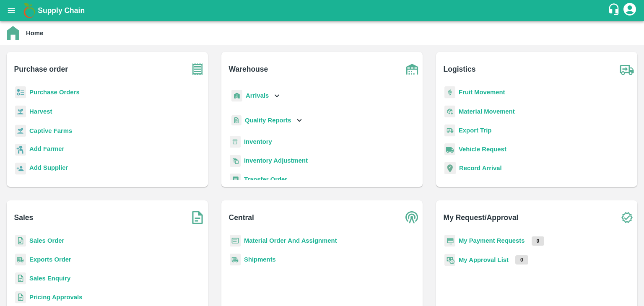  What do you see at coordinates (50, 278) in the screenshot?
I see `a: Sales Enquiry` at bounding box center [50, 278].